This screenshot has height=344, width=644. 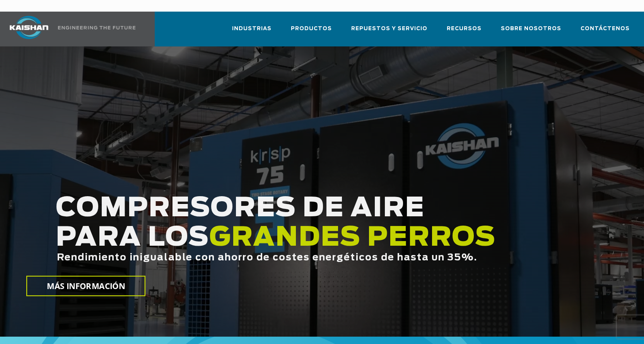 I want to click on a: Productos, so click(x=312, y=32).